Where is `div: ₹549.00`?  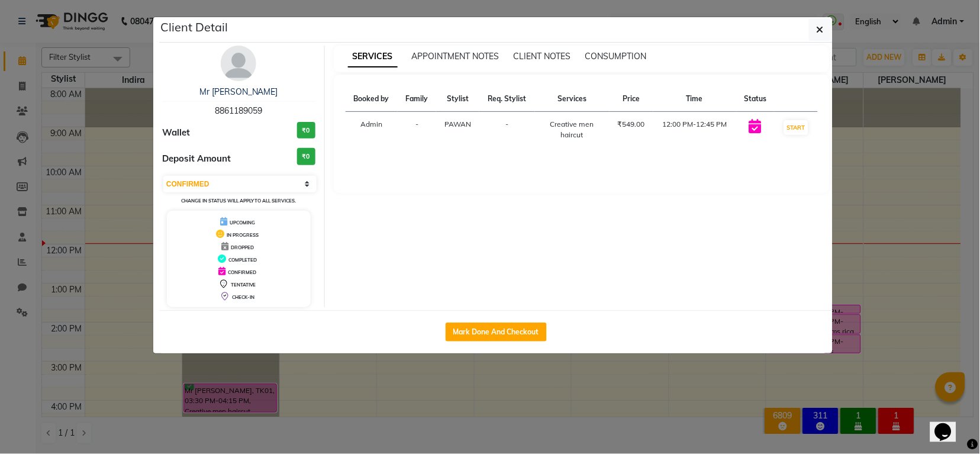 div: ₹549.00 is located at coordinates (631, 124).